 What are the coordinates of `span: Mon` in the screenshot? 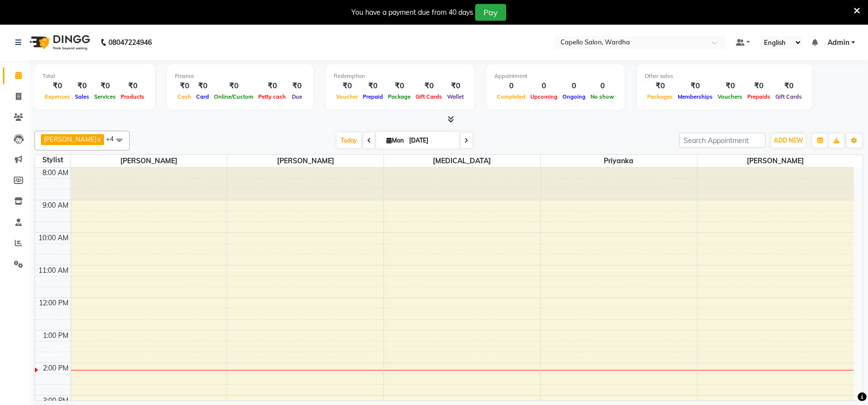 It's located at (395, 140).